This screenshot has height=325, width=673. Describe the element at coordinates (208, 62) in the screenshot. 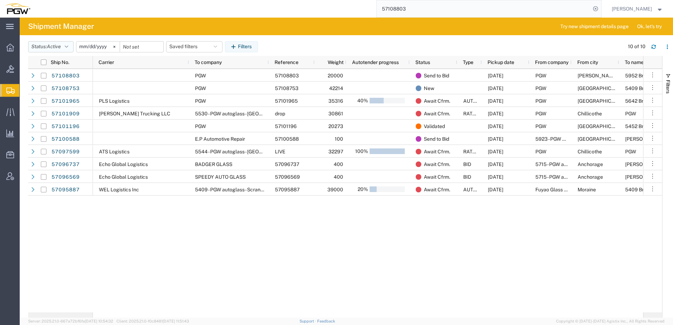

I see `span: To company` at that location.